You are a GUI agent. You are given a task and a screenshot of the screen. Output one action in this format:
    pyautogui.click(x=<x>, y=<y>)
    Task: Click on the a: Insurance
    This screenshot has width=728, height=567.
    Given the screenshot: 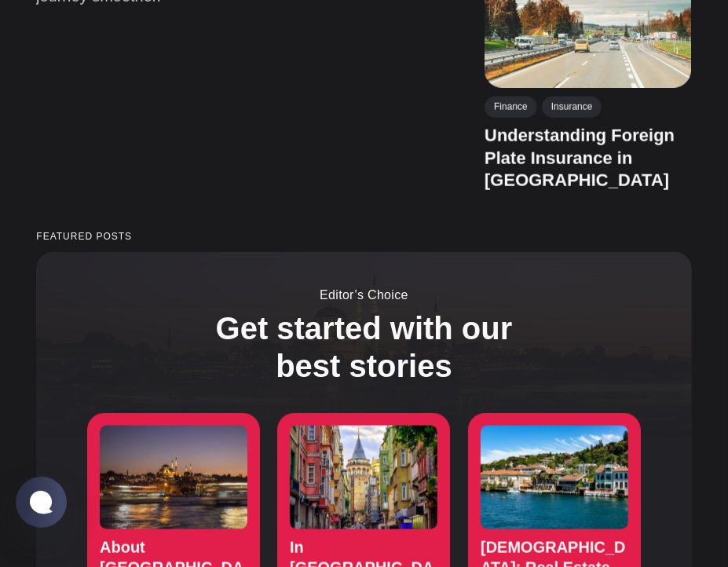 What is the action you would take?
    pyautogui.click(x=572, y=107)
    